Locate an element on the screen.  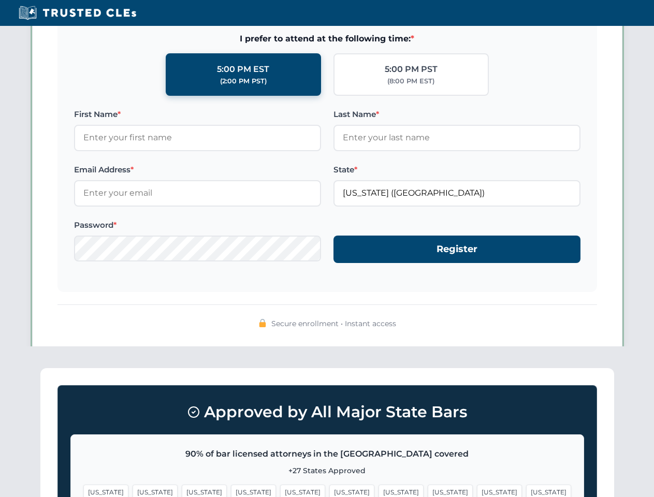
input: Enter your first name is located at coordinates (197, 138).